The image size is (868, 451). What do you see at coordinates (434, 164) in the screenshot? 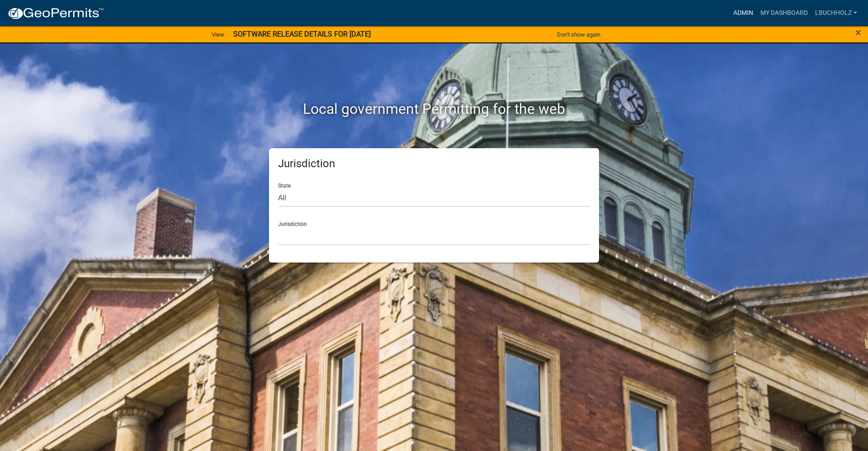
I see `h5: Jurisdiction` at bounding box center [434, 164].